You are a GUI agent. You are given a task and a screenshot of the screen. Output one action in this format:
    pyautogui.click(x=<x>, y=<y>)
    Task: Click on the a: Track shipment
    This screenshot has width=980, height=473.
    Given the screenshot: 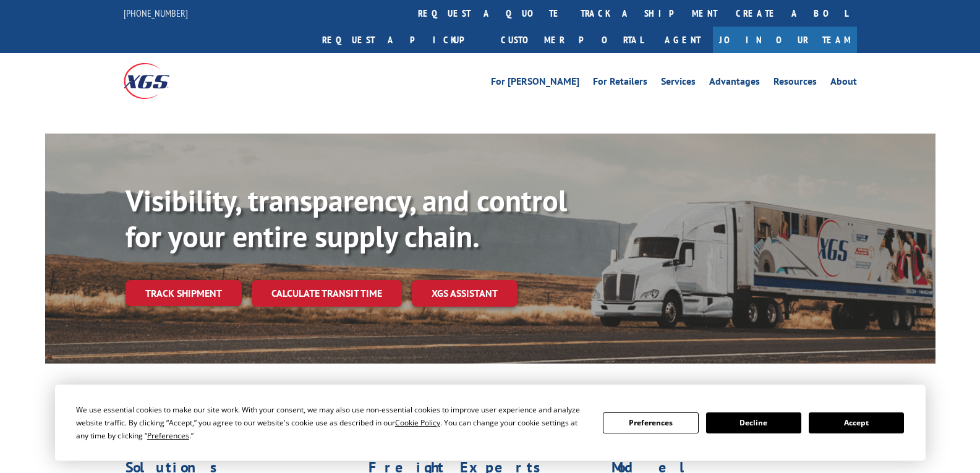 What is the action you would take?
    pyautogui.click(x=184, y=293)
    